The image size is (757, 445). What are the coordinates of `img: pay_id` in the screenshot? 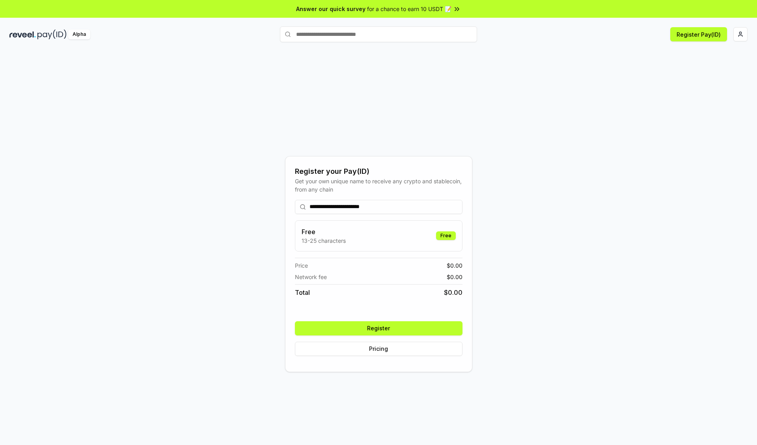 It's located at (52, 34).